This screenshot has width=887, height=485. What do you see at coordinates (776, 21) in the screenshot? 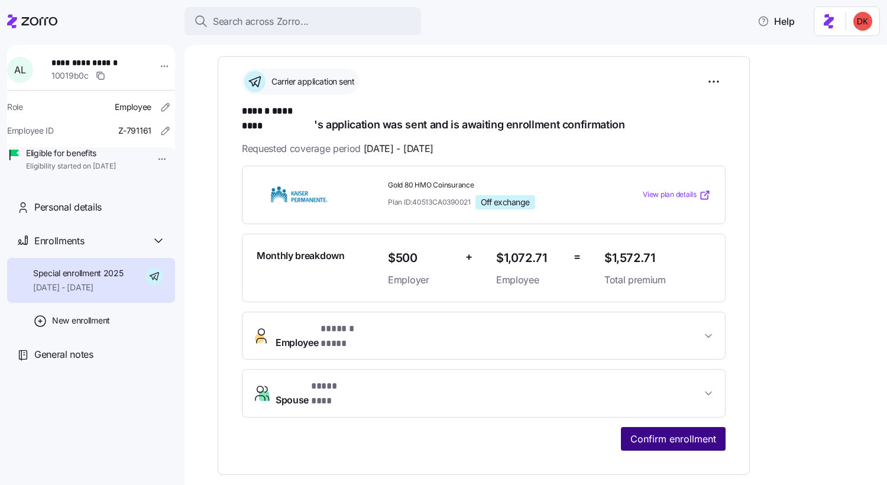
I see `button: Help` at bounding box center [776, 21].